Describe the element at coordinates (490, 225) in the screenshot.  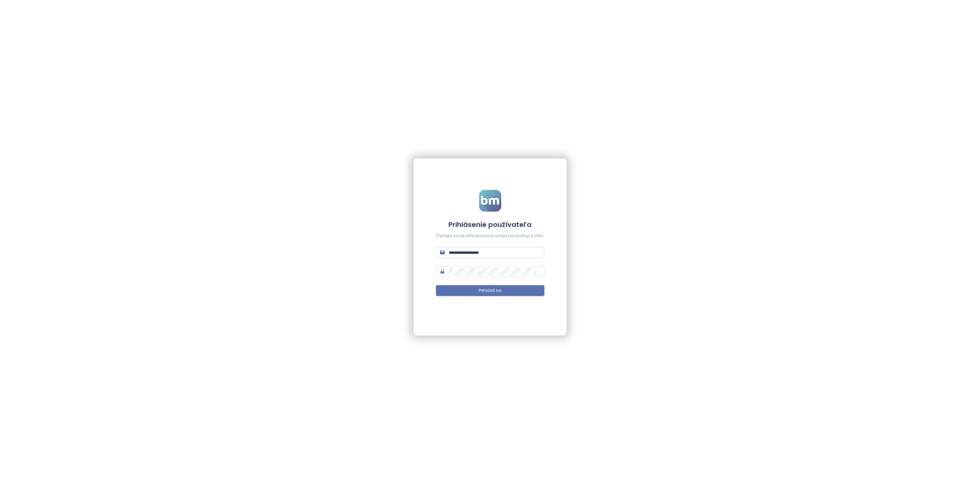
I see `h4: Prihlásenie používateľa` at that location.